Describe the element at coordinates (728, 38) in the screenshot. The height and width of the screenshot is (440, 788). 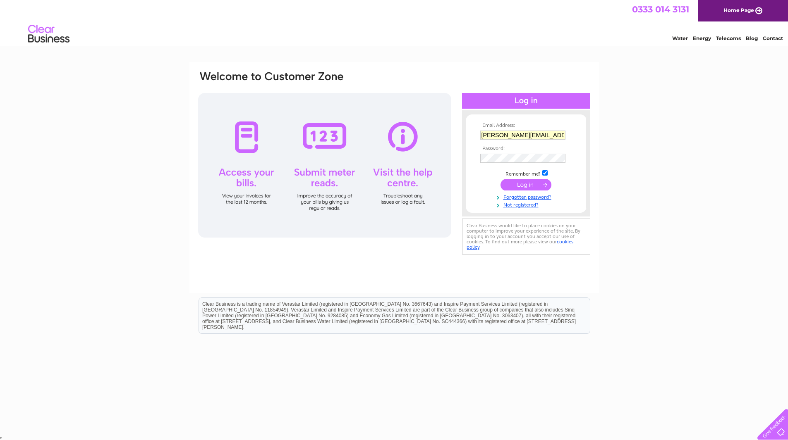
I see `a: Telecoms` at that location.